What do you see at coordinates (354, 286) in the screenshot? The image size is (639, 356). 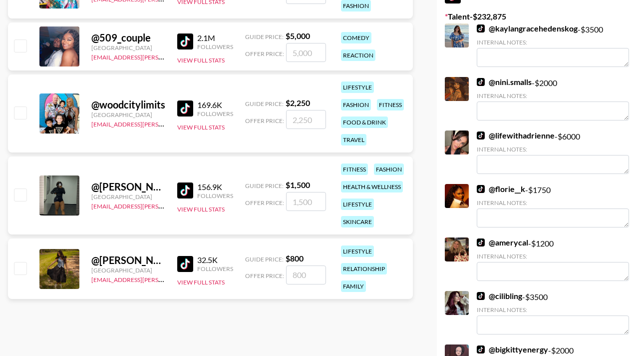 I see `div: family` at bounding box center [354, 286].